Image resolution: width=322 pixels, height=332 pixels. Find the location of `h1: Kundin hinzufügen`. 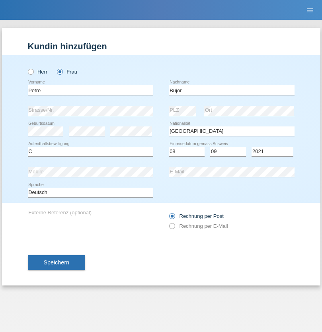

h1: Kundin hinzufügen is located at coordinates (161, 46).